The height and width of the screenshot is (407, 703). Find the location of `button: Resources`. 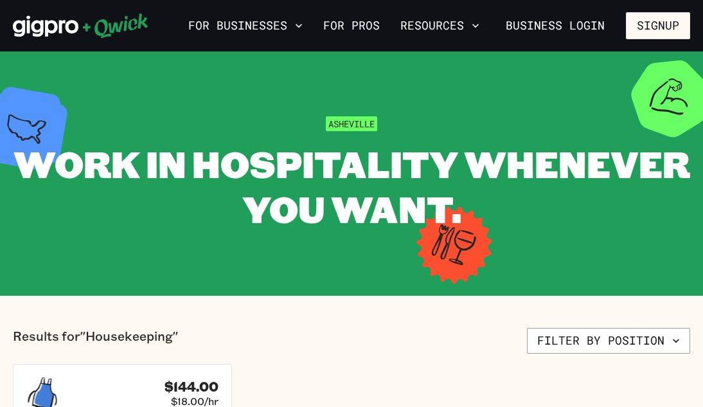

button: Resources is located at coordinates (439, 26).